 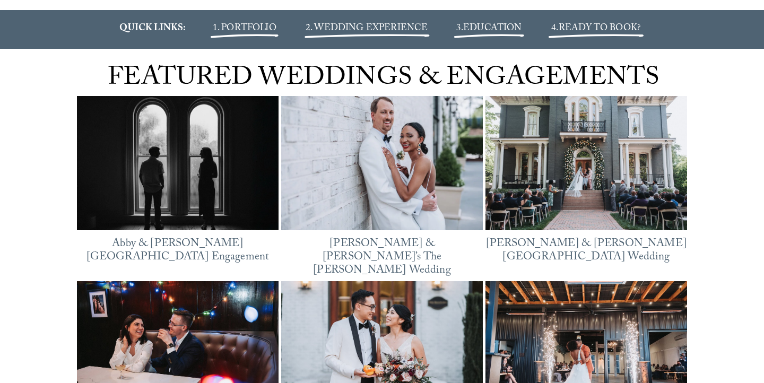 I want to click on span: 2. WEDDING EXPERIENCE, so click(x=366, y=29).